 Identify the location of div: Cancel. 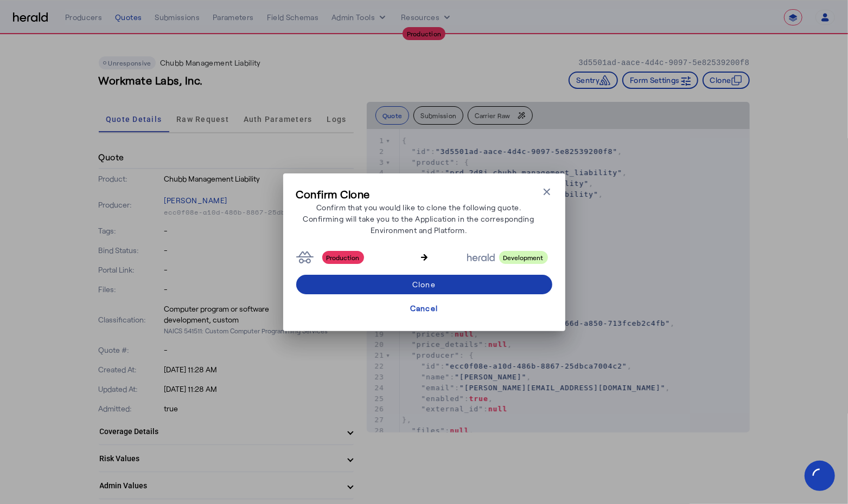
(424, 308).